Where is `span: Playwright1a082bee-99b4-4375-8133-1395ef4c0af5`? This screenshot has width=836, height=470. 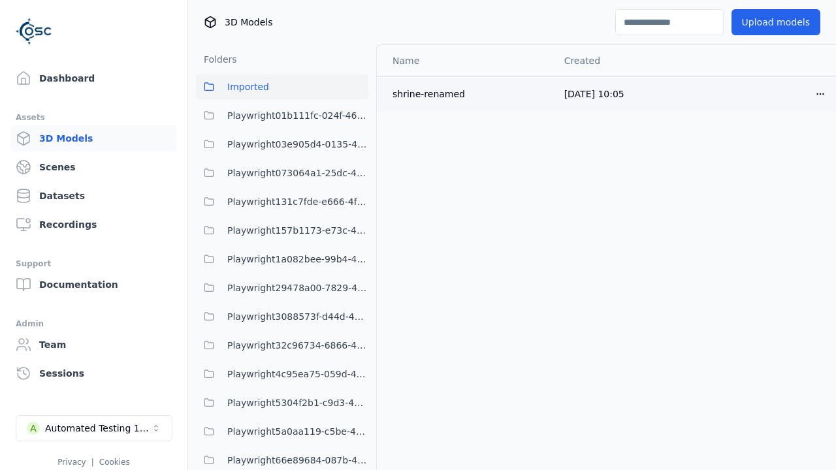 span: Playwright1a082bee-99b4-4375-8133-1395ef4c0af5 is located at coordinates (298, 259).